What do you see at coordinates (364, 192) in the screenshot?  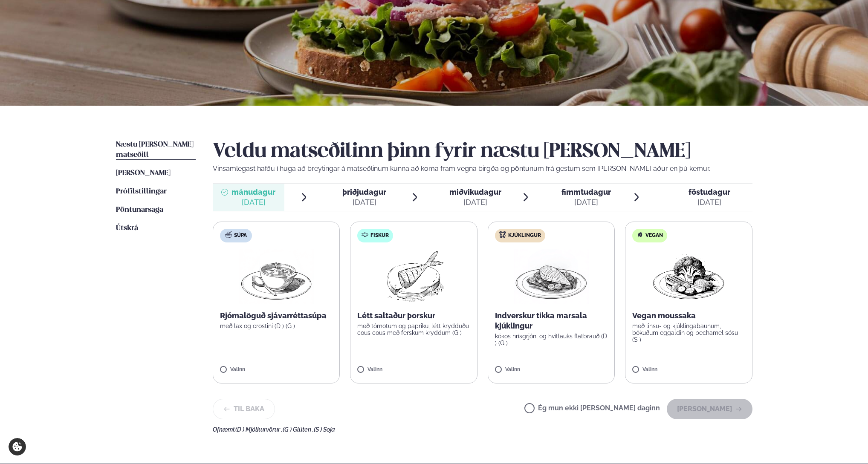 I see `span: þriðjudagur` at bounding box center [364, 192].